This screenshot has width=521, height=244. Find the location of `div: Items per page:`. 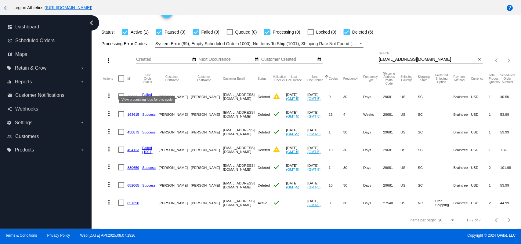

div: Items per page: is located at coordinates (423, 220).